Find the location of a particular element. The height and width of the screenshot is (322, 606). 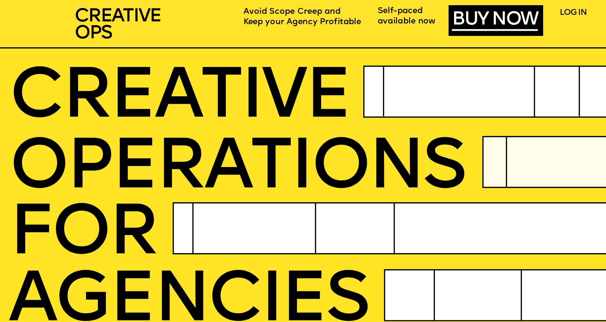

a: LOG IN is located at coordinates (573, 13).